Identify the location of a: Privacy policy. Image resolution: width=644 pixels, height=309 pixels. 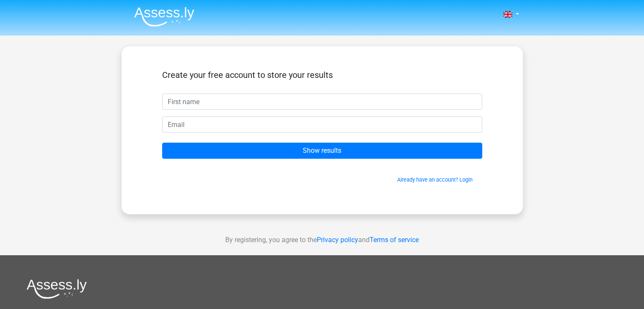
(338, 240).